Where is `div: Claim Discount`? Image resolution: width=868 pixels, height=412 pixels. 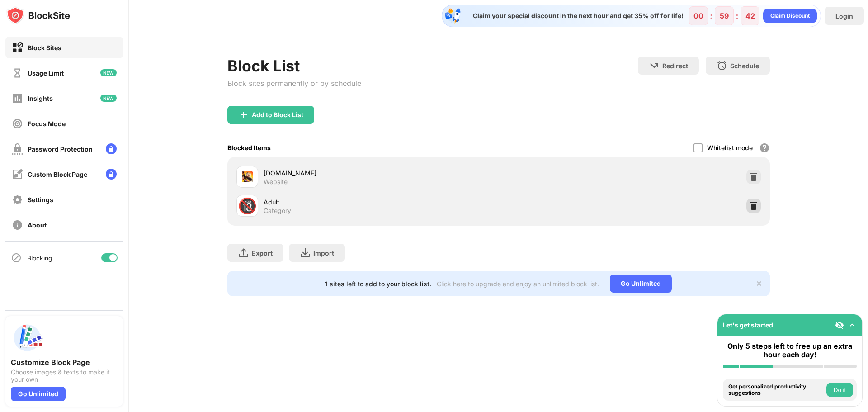 div: Claim Discount is located at coordinates (790, 16).